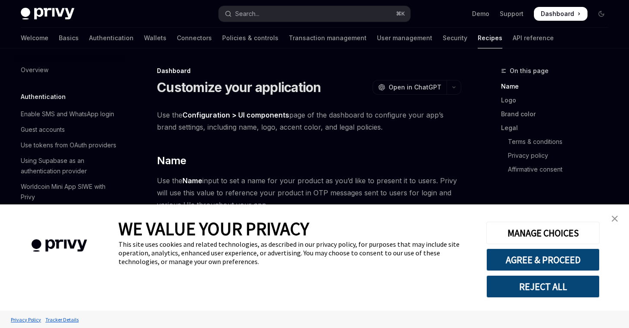 This screenshot has height=328, width=629. What do you see at coordinates (43, 97) in the screenshot?
I see `h5: Authentication` at bounding box center [43, 97].